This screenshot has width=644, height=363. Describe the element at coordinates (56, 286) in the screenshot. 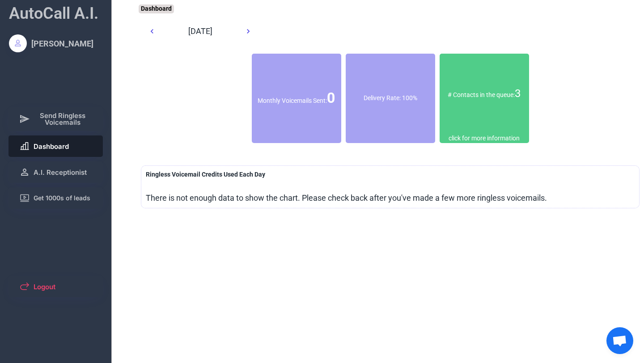

I see `button: Logout` at that location.